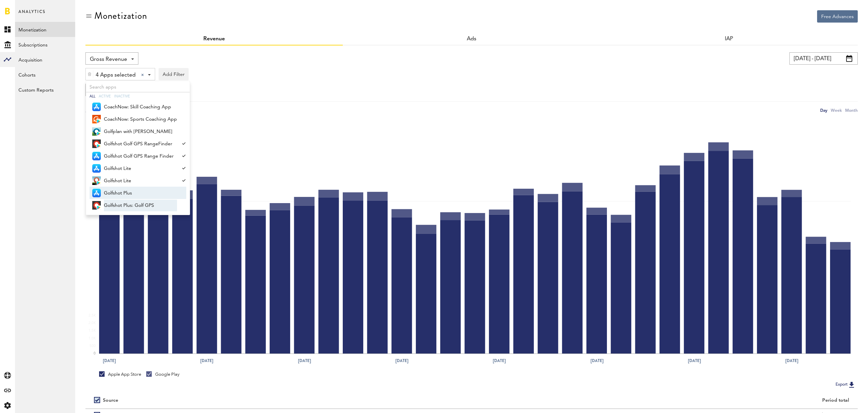  Describe the element at coordinates (134, 205) in the screenshot. I see `a: Golfshot Plus: Golf GPS` at that location.